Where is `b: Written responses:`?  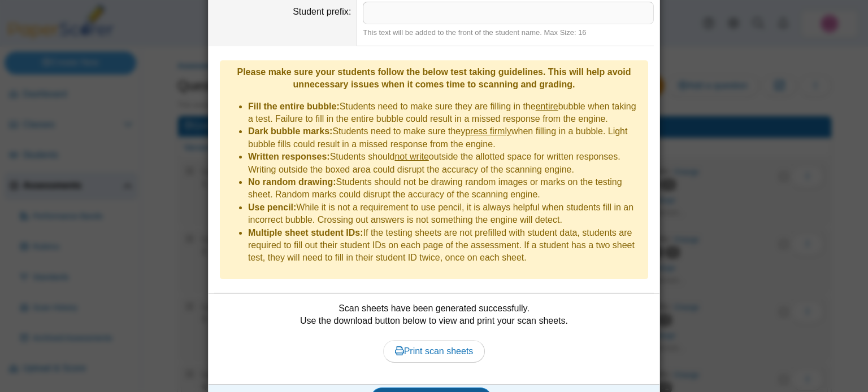 b: Written responses: is located at coordinates (289, 156).